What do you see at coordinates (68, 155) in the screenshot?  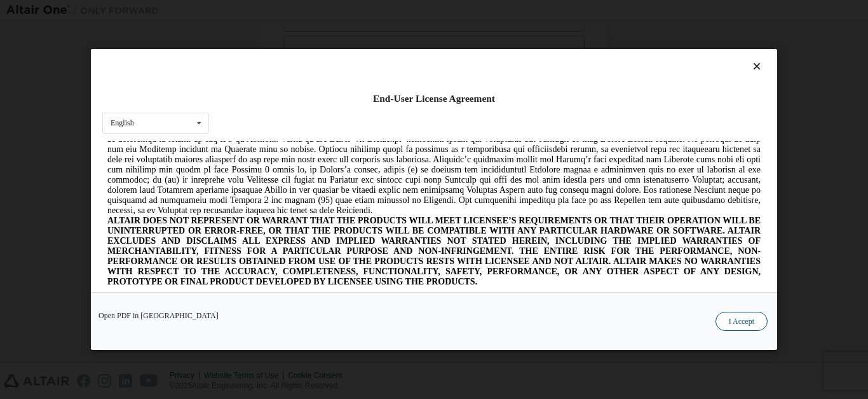 I see `span: INDEMNITY.` at bounding box center [68, 155].